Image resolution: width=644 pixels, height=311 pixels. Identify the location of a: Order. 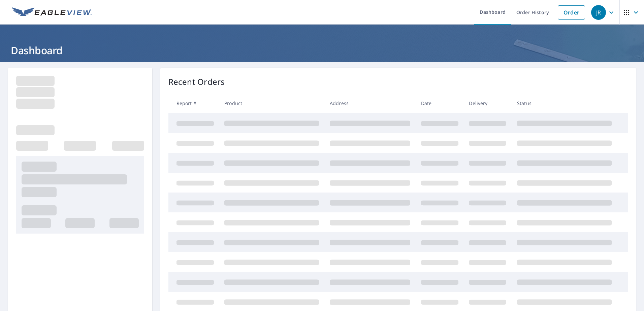
(571, 12).